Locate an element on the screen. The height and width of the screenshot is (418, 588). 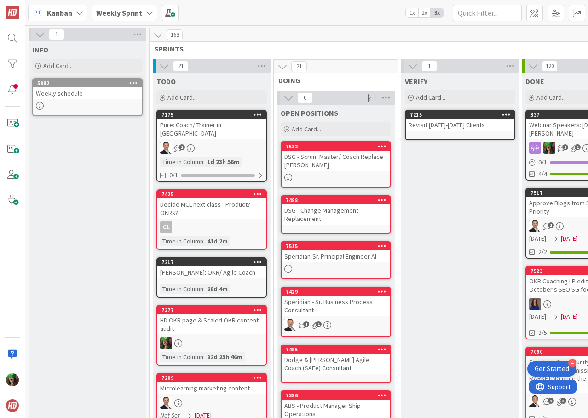
span: 163 is located at coordinates (175, 35).